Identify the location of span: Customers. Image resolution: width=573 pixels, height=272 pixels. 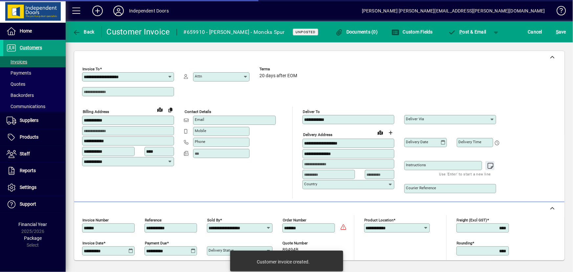
(31, 48).